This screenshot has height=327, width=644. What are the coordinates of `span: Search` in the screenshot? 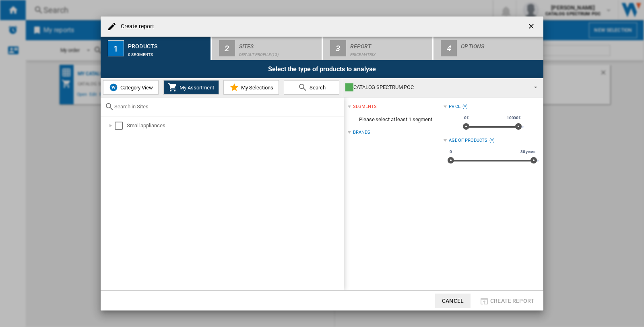 It's located at (316, 87).